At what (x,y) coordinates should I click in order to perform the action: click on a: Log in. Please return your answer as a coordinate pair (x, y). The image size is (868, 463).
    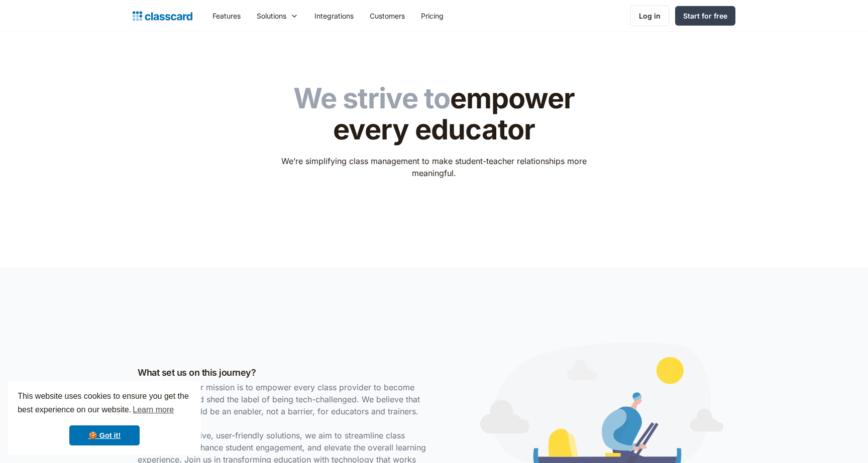
    Looking at the image, I should click on (650, 16).